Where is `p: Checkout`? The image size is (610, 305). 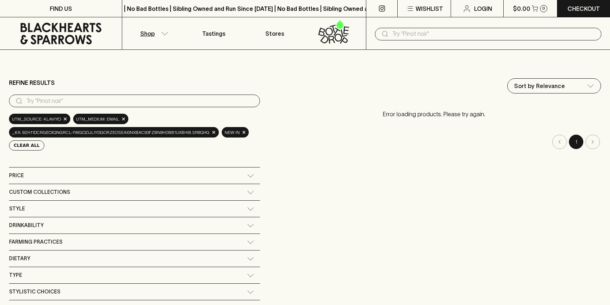
p: Checkout is located at coordinates (584, 9).